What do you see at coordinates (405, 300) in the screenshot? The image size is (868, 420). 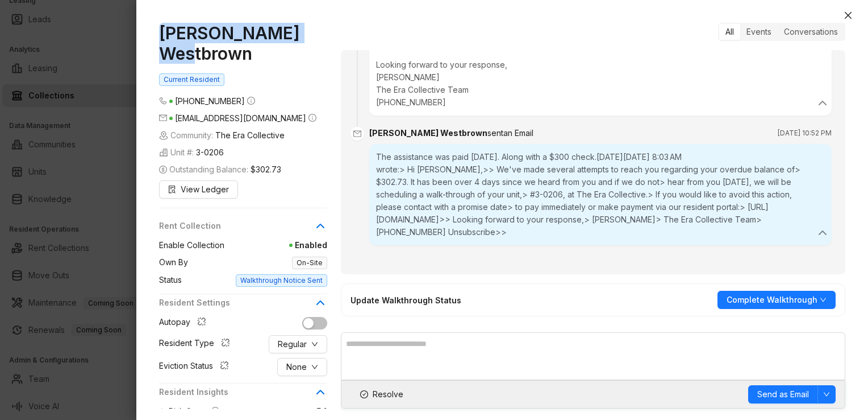 I see `div: Update Walkthrough Status` at bounding box center [405, 300].